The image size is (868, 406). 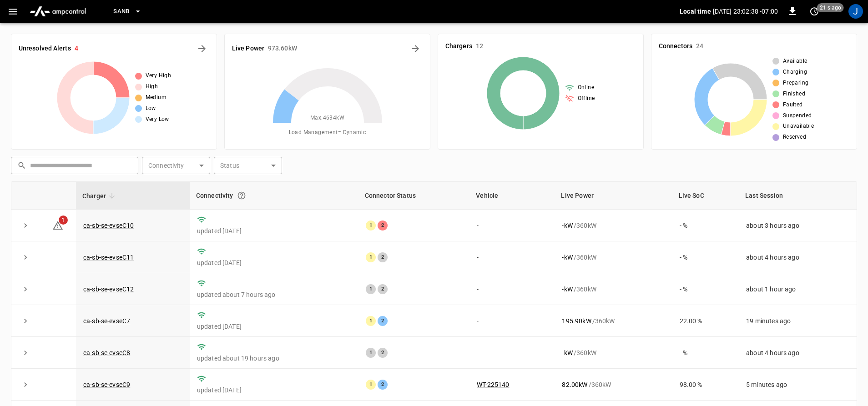 What do you see at coordinates (156, 97) in the screenshot?
I see `span: Medium` at bounding box center [156, 97].